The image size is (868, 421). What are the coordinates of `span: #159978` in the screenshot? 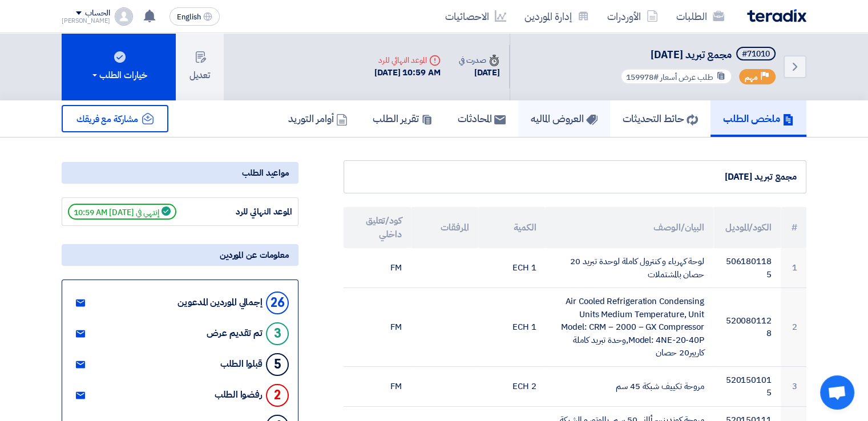 It's located at (642, 77).